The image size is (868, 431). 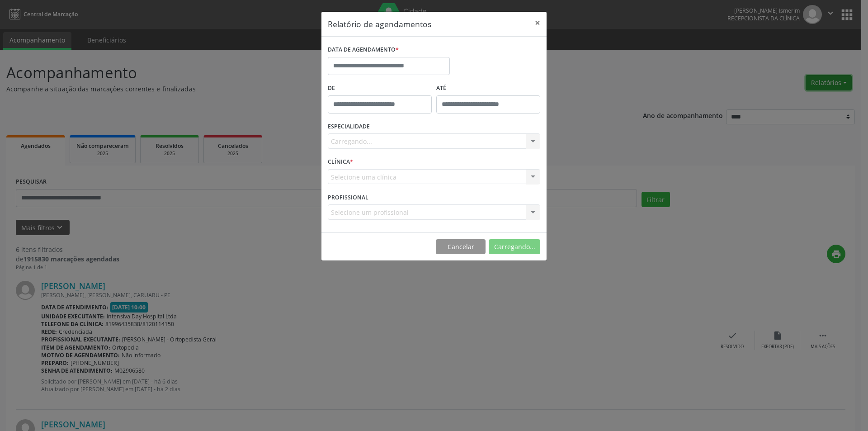 What do you see at coordinates (348, 197) in the screenshot?
I see `label: PROFISSIONAL` at bounding box center [348, 197].